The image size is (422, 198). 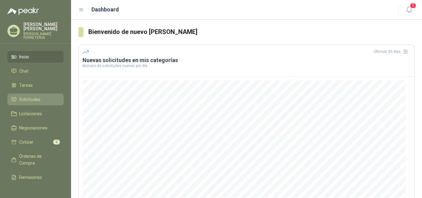 I want to click on a: Inicio, so click(x=36, y=57).